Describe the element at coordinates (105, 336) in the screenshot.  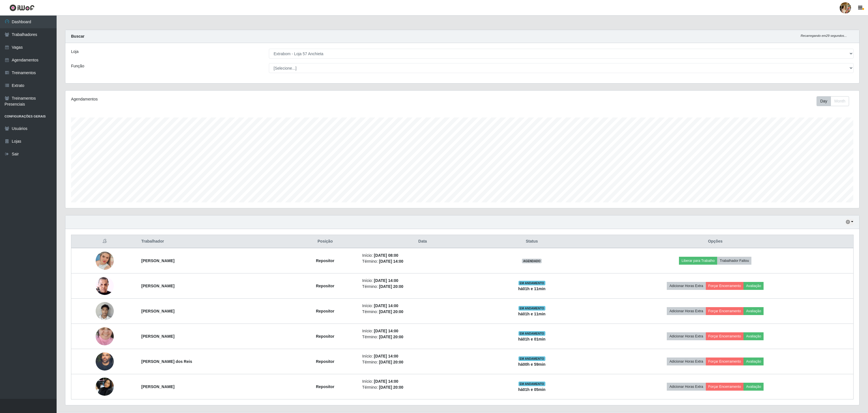
I see `img: 1753380554375.jpeg` at that location.